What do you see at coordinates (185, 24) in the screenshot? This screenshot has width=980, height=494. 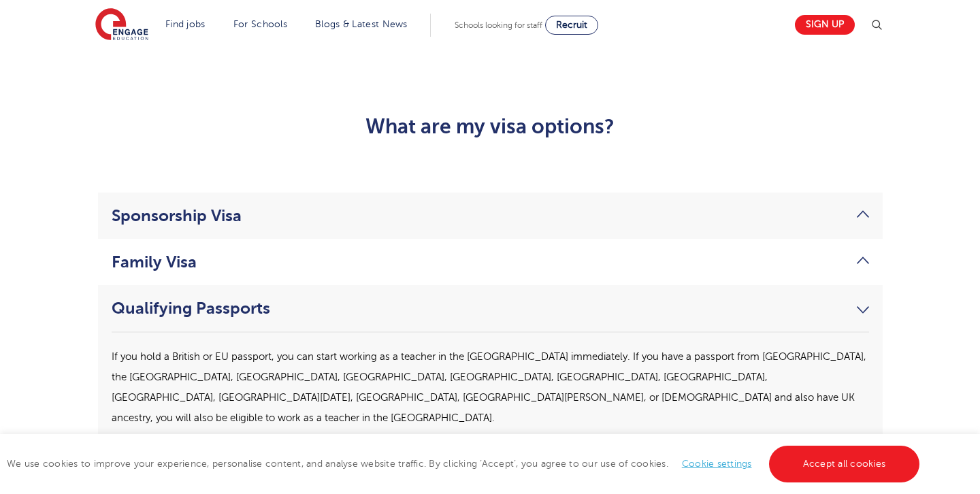 I see `a: Find jobs` at bounding box center [185, 24].